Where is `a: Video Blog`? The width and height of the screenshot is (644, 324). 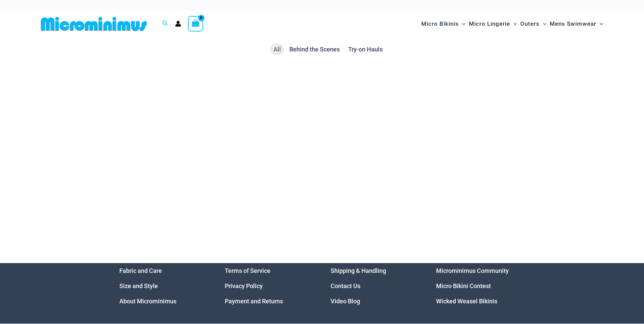 a: Video Blog is located at coordinates (345, 301).